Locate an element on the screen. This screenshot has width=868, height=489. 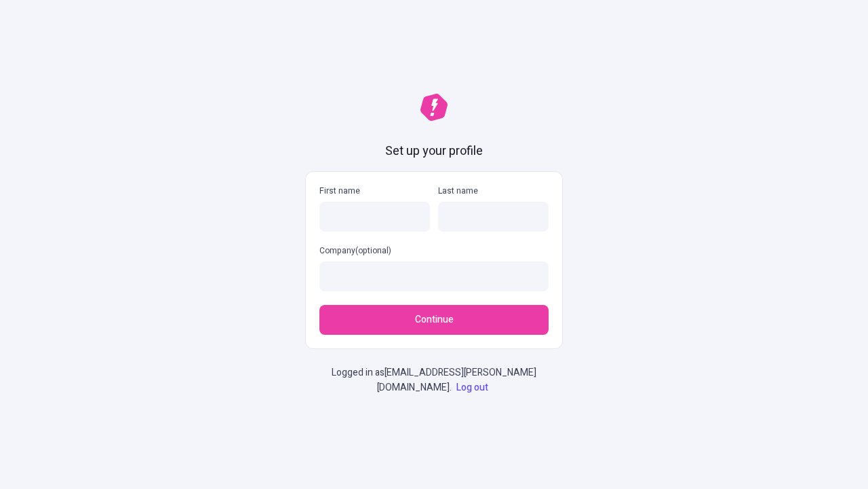
span: (optional) is located at coordinates (373, 250).